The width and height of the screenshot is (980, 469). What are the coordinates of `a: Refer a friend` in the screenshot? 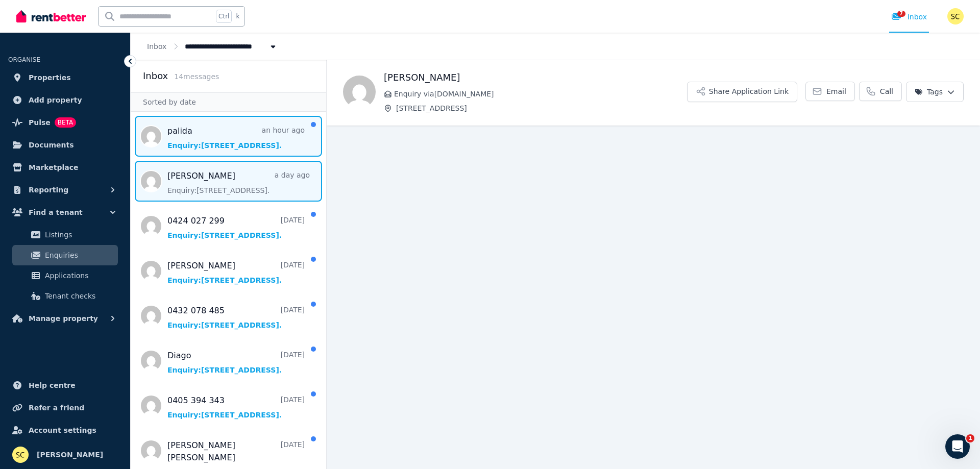 It's located at (65, 408).